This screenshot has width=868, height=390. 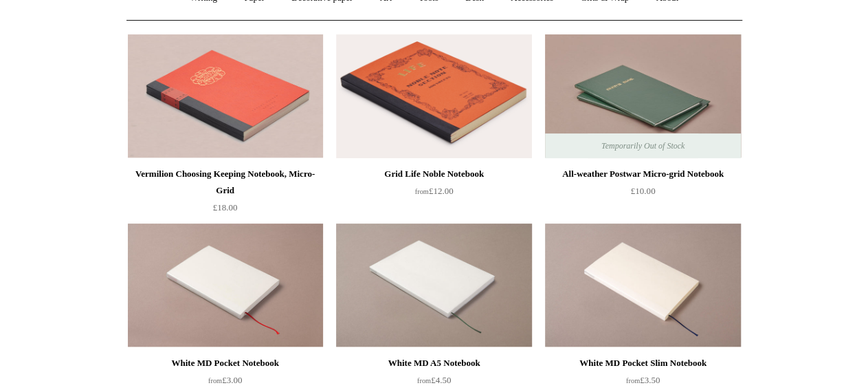 What do you see at coordinates (225, 285) in the screenshot?
I see `img: White MD Pocket Notebook` at bounding box center [225, 285].